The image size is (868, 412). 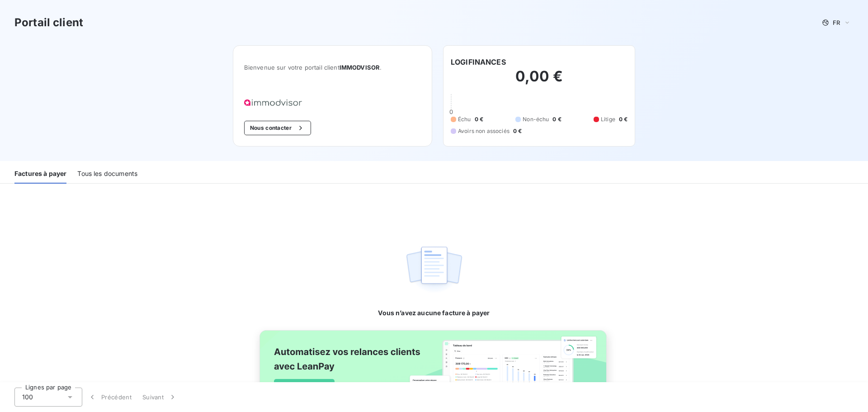 What do you see at coordinates (608, 119) in the screenshot?
I see `span: Litige` at bounding box center [608, 119].